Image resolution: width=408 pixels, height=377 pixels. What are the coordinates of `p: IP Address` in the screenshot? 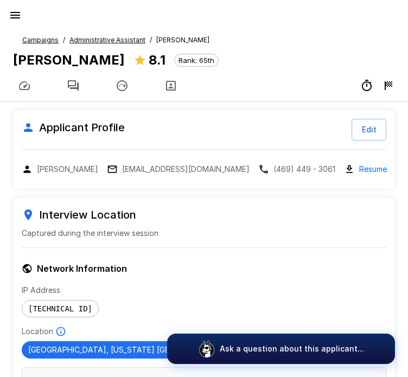 It's located at (204, 290).